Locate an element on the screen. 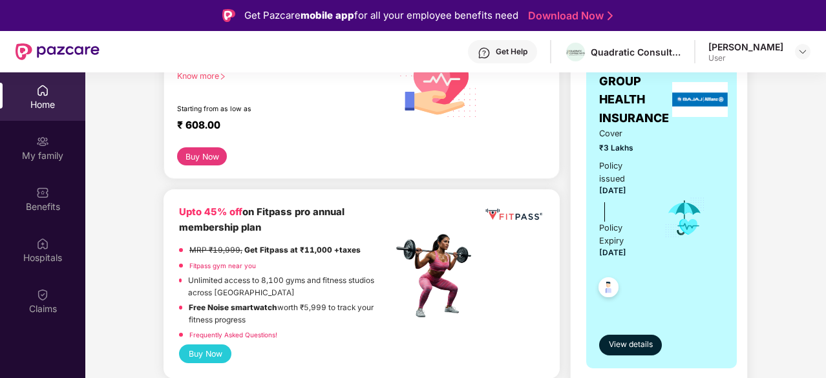 The image size is (826, 378). img: icon is located at coordinates (684, 218).